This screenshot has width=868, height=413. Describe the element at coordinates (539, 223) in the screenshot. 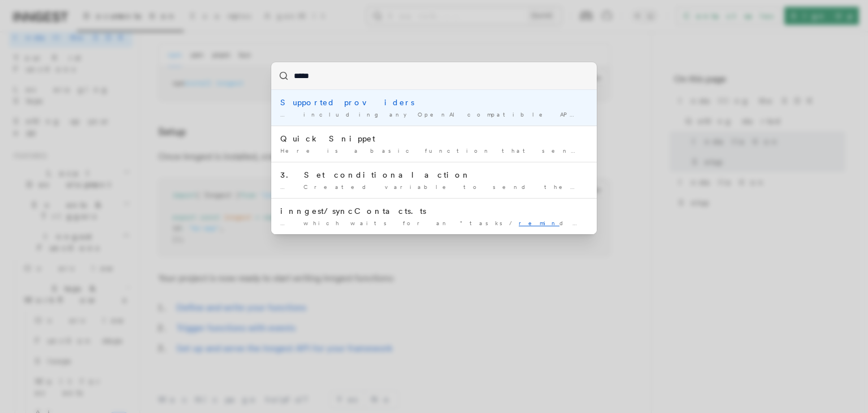

I see `mark: remin` at that location.